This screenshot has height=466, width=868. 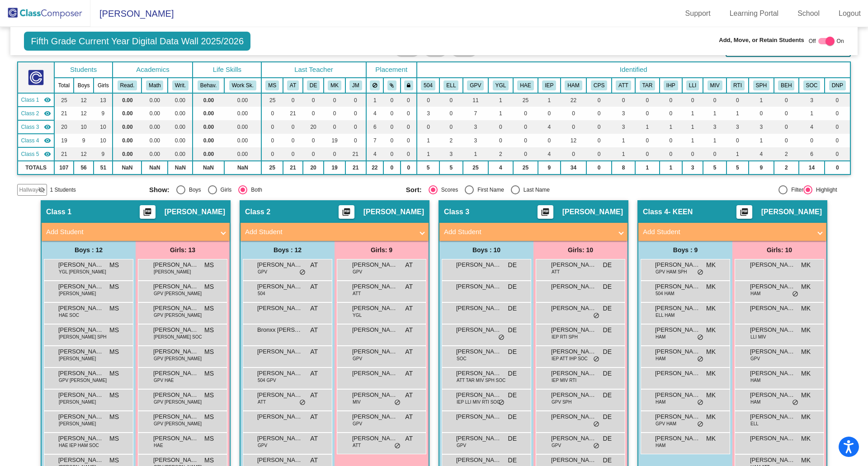 What do you see at coordinates (574, 100) in the screenshot?
I see `td: 22` at bounding box center [574, 100].